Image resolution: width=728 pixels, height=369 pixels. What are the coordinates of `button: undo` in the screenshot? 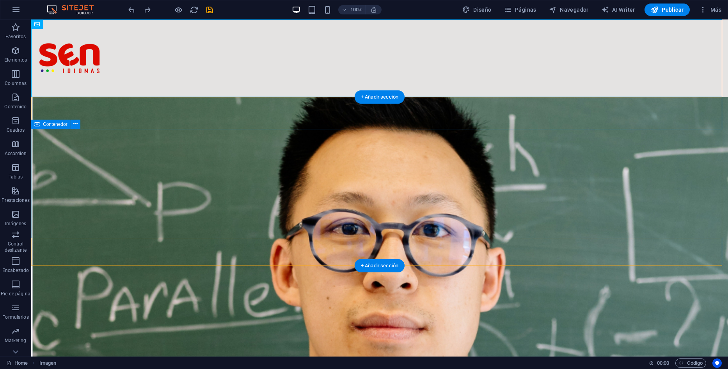 It's located at (131, 10).